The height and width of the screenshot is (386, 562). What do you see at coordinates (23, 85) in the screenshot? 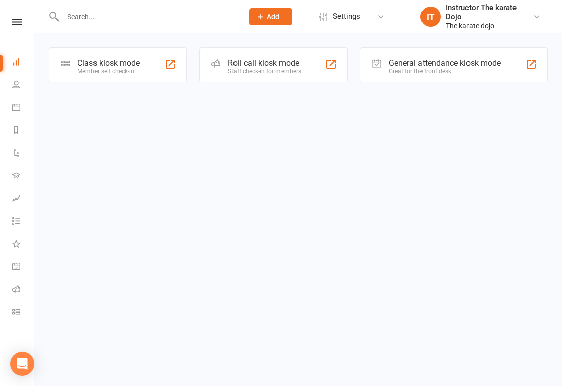
I see `a: People` at bounding box center [23, 85].